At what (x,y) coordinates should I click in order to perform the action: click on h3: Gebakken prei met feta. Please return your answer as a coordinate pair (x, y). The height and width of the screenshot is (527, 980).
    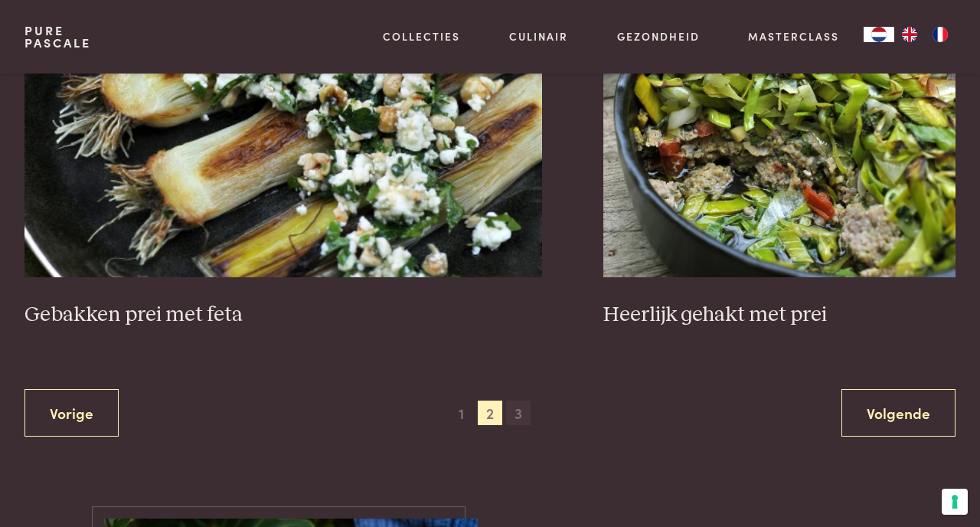
    Looking at the image, I should click on (284, 315).